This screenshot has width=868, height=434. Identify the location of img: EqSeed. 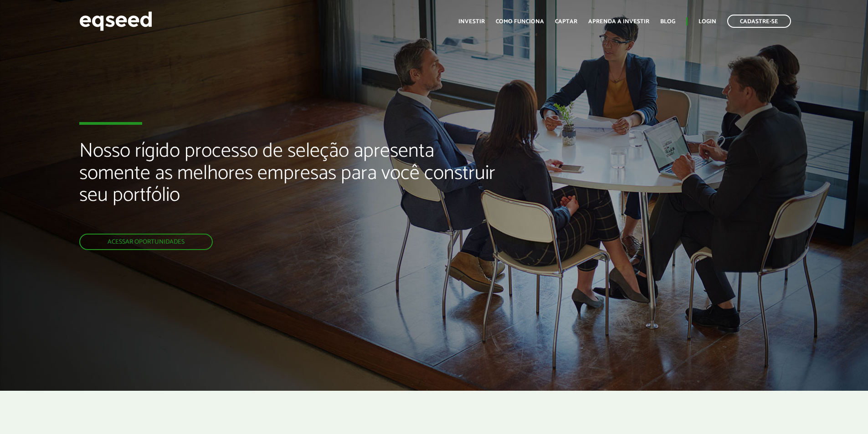
(116, 21).